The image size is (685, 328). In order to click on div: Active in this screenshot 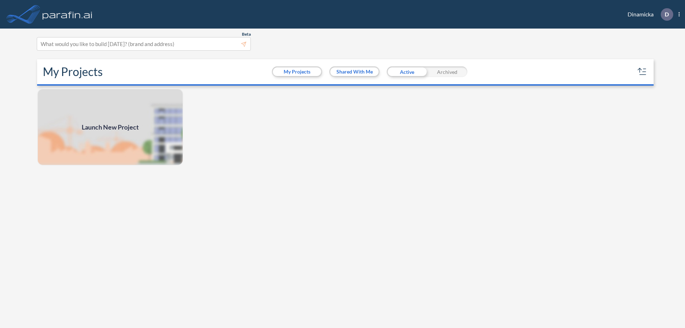, I will do `click(406, 72)`.